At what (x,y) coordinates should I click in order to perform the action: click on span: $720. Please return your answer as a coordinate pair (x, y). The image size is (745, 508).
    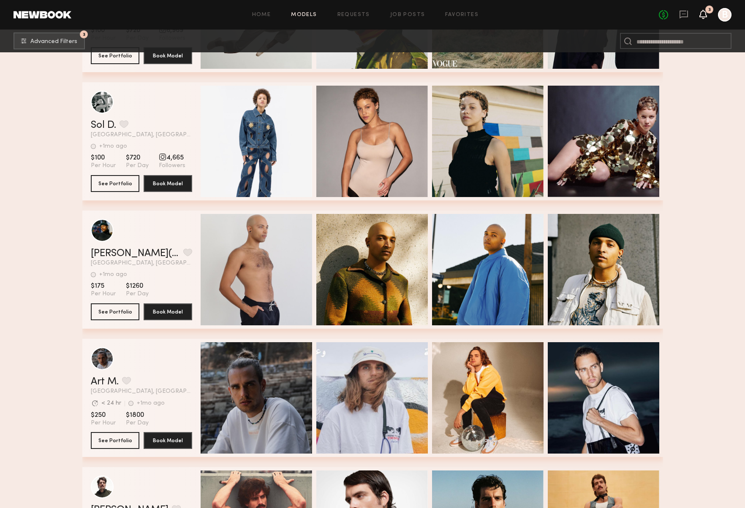
    Looking at the image, I should click on (137, 158).